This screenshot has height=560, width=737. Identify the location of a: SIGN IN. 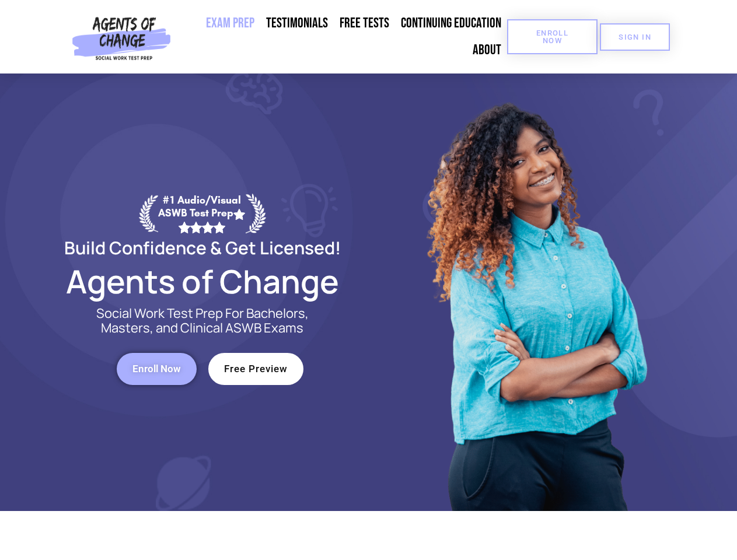
(635, 37).